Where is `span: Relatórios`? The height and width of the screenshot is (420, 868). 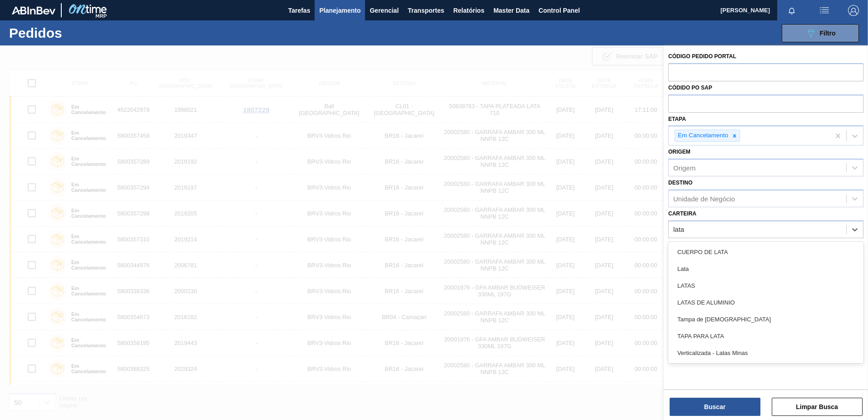
span: Relatórios is located at coordinates (469, 10).